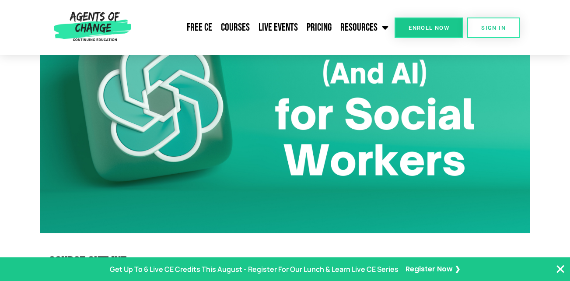 The height and width of the screenshot is (281, 570). I want to click on a: Enroll Now, so click(429, 28).